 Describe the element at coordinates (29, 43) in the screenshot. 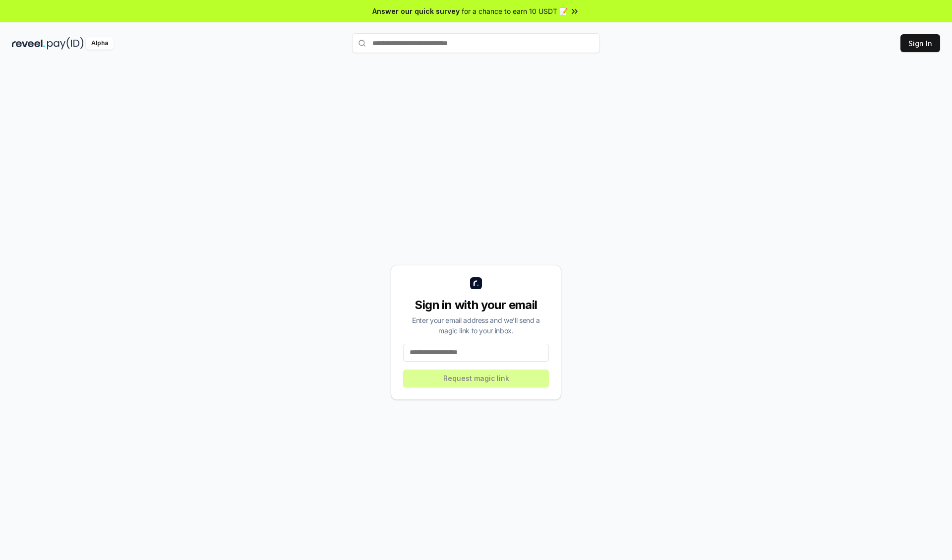

I see `img: reveel_dark` at that location.